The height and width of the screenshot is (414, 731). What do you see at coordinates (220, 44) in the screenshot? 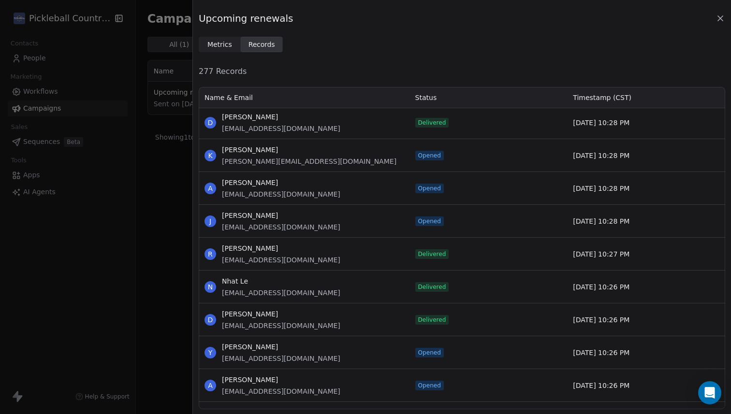
I see `span: Metrics` at bounding box center [220, 44].